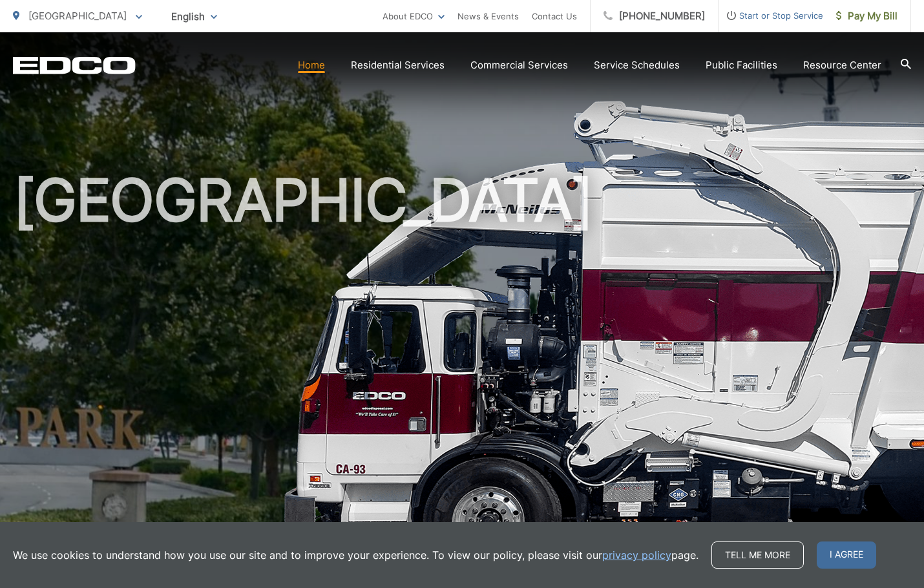  What do you see at coordinates (636, 65) in the screenshot?
I see `a: Service Schedules` at bounding box center [636, 65].